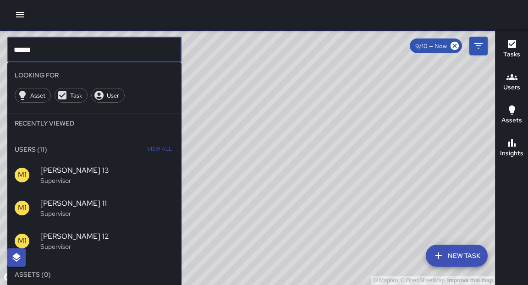  I want to click on button: Assets, so click(511, 115).